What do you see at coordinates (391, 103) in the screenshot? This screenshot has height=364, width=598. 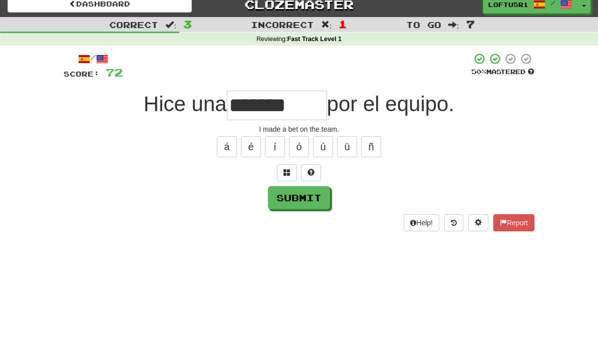 I see `span: por el equipo.` at bounding box center [391, 103].